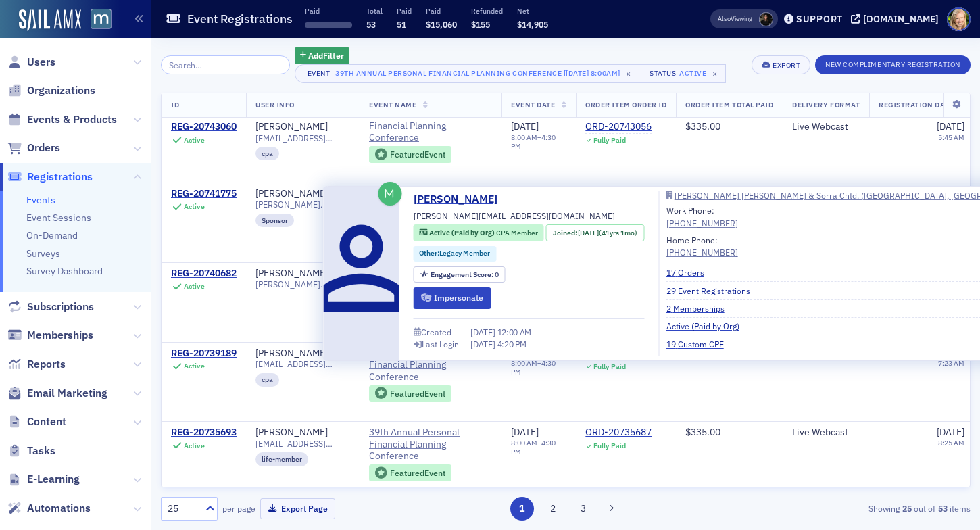 The width and height of the screenshot is (980, 530). I want to click on div: Work Phone:, so click(702, 216).